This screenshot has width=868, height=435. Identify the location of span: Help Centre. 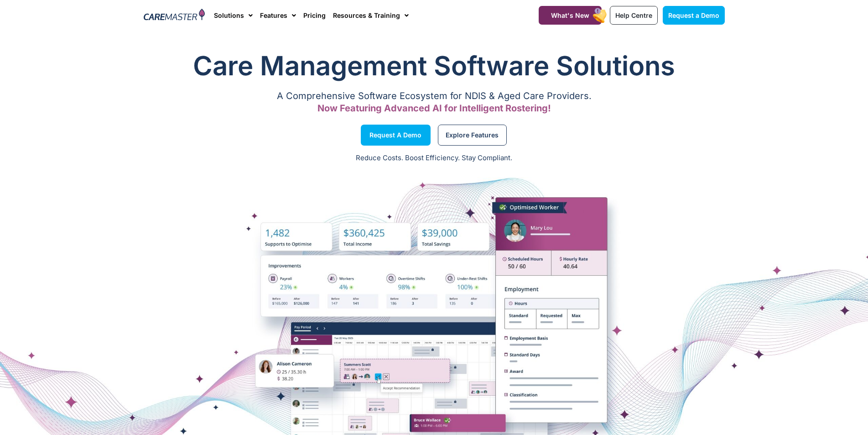
(633, 15).